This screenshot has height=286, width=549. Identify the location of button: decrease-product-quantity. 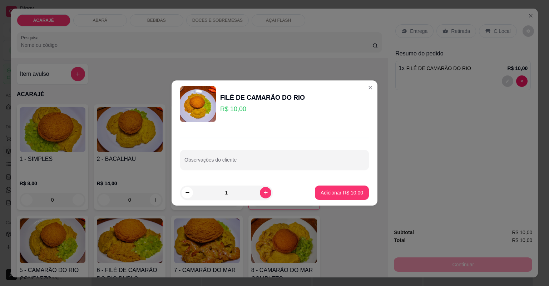
(187, 193).